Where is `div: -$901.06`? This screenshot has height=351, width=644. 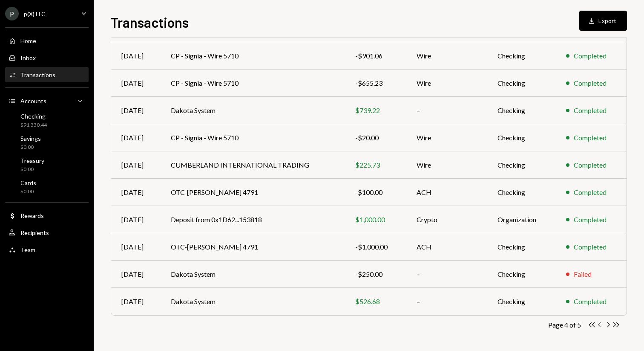
div: -$901.06 is located at coordinates (376, 56).